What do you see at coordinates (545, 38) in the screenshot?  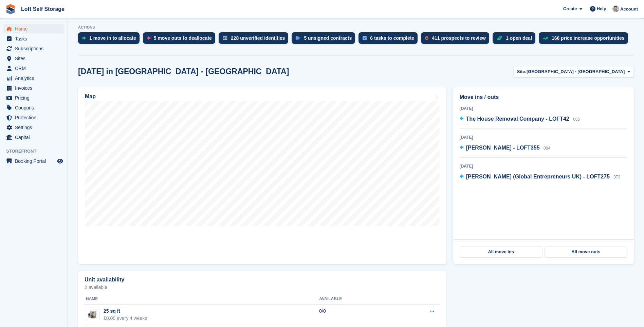 I see `img: price_increase_opportunities-93ffe204e8149a01c8c9dc8f82e8f89637d9d84a8eef4429ea346261dce0b2c0.svg` at bounding box center [545, 38].